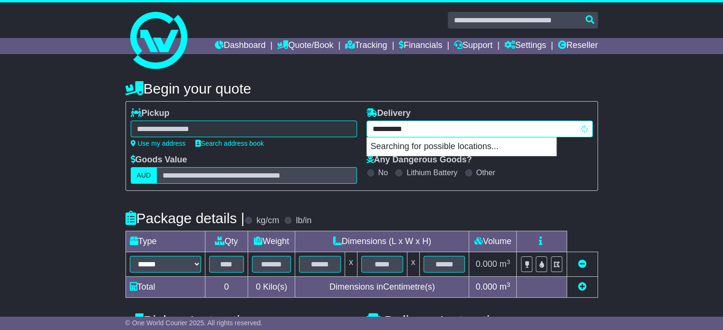 This screenshot has height=330, width=723. I want to click on td: Dimensions in Centimetre(s), so click(382, 288).